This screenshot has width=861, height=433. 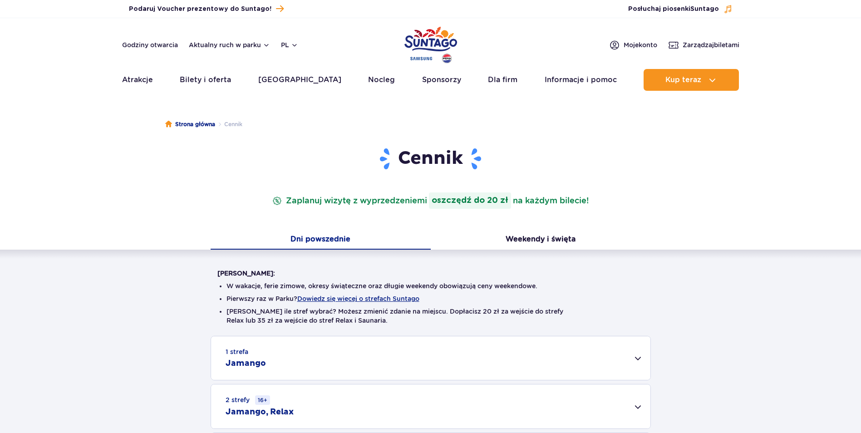 What do you see at coordinates (674, 9) in the screenshot?
I see `span: Posłuchaj piosenki` at bounding box center [674, 9].